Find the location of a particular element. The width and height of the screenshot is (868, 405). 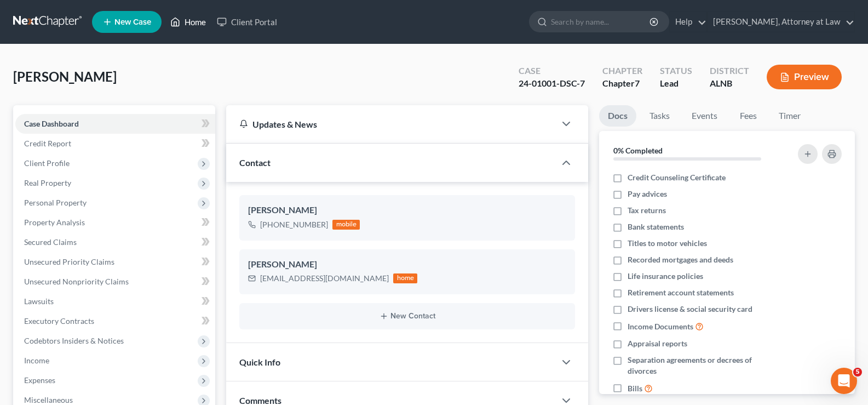

span: Credit Counseling Certificate is located at coordinates (677, 177).